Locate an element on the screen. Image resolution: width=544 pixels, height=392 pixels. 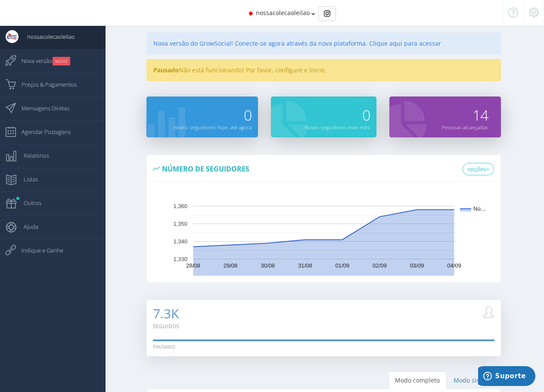
text: 1,330 is located at coordinates (180, 259).